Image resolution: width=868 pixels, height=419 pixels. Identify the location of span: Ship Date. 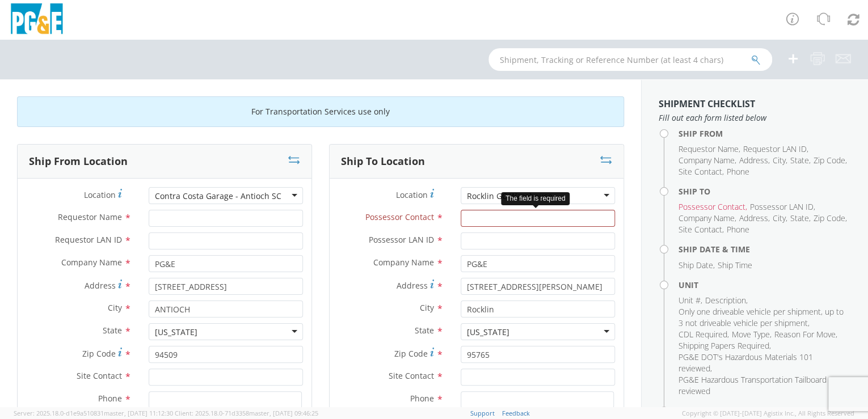
(696, 264).